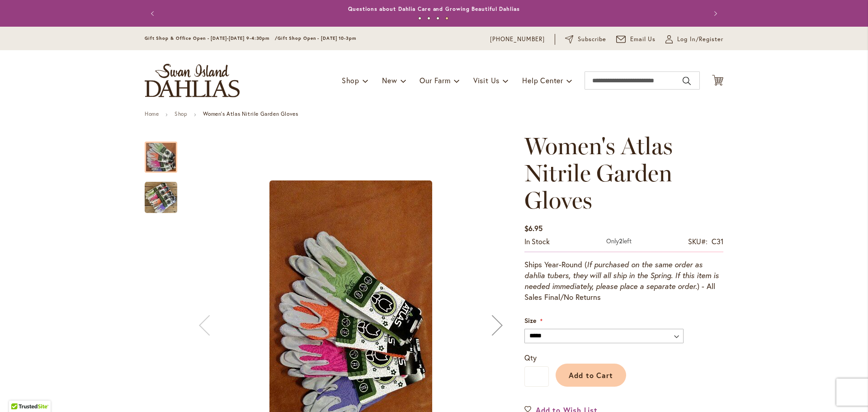 Image resolution: width=868 pixels, height=412 pixels. I want to click on button: Previous, so click(154, 13).